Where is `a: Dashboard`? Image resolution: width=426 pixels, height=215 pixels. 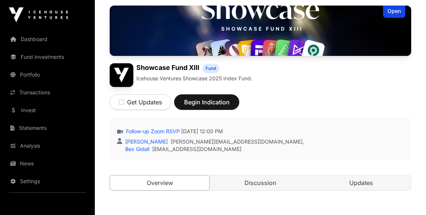 a: Dashboard is located at coordinates (47, 39).